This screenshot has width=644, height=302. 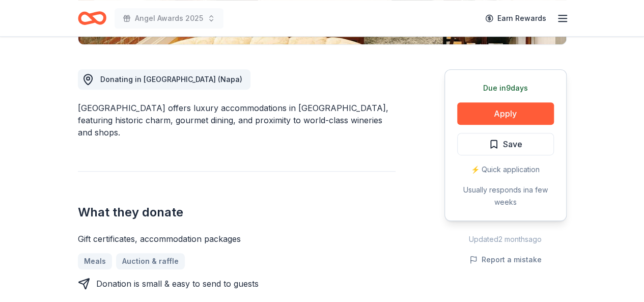 I want to click on a: Home, so click(x=92, y=18).